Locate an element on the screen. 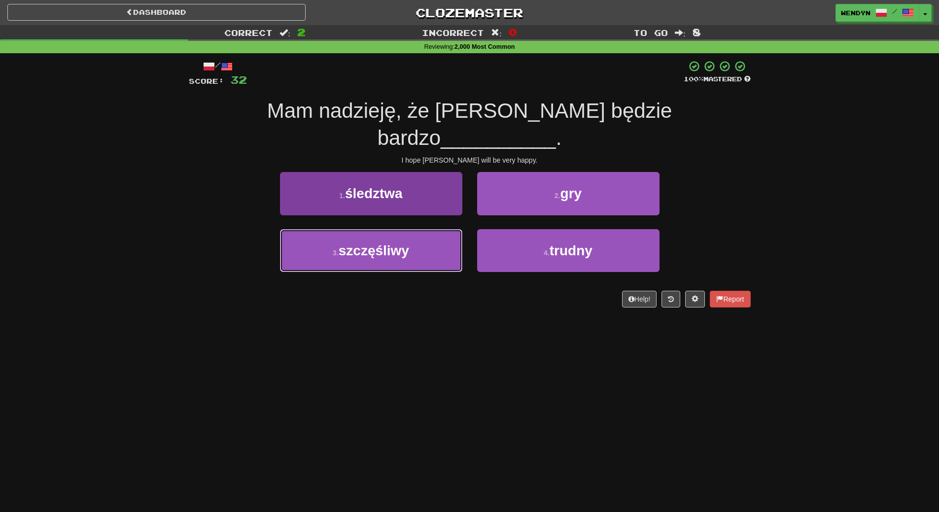  span: 100 % is located at coordinates (693, 79).